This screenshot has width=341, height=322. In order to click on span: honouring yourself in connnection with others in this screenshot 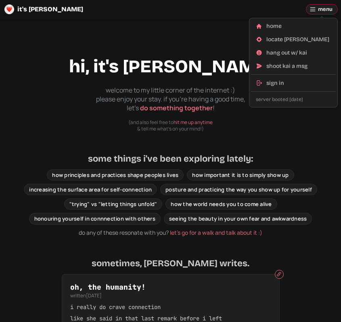, I will do `click(95, 219)`.